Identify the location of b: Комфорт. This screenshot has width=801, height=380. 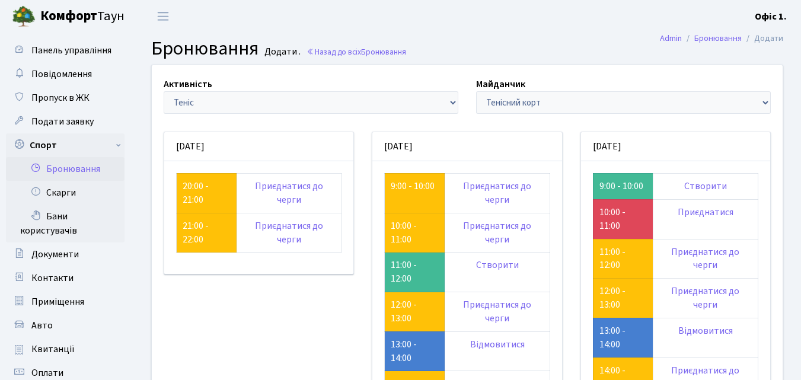
(69, 16).